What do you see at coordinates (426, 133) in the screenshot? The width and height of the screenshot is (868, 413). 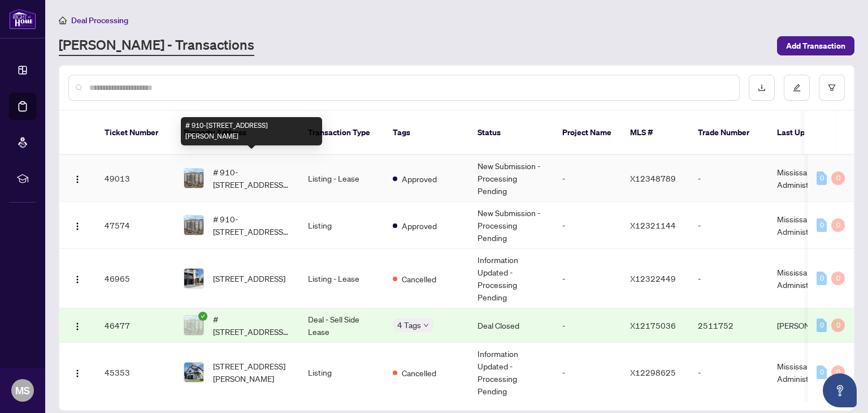 I see `th: Tags` at bounding box center [426, 133].